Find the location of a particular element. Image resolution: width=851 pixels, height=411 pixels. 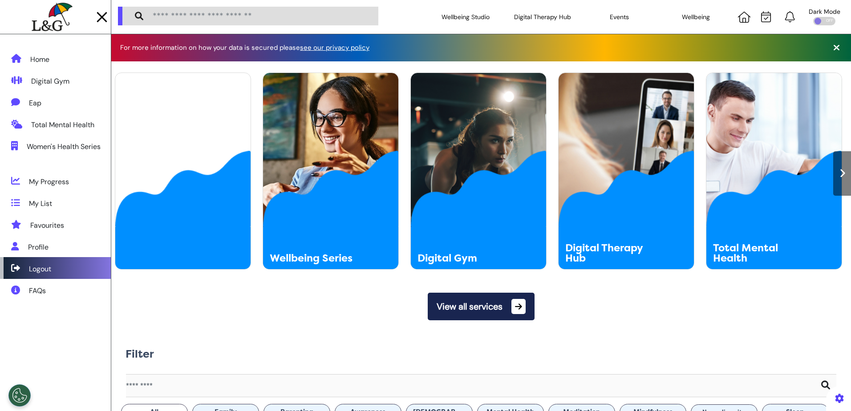

div: Eap is located at coordinates (35, 103).